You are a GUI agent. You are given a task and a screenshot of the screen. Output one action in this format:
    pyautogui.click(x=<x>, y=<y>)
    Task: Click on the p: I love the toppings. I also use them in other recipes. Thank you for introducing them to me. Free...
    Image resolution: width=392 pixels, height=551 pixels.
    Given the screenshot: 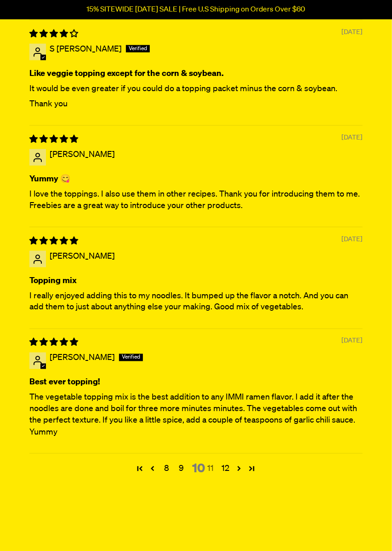 What is the action you would take?
    pyautogui.click(x=196, y=200)
    